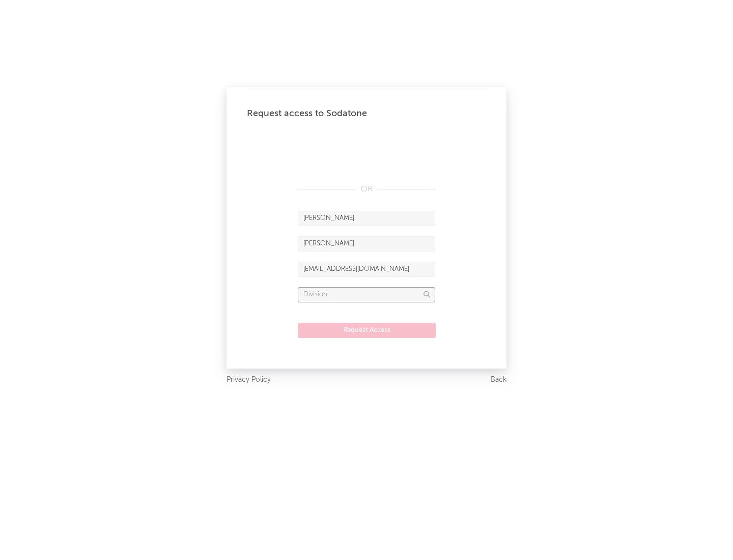  I want to click on input: First Name, so click(367, 218).